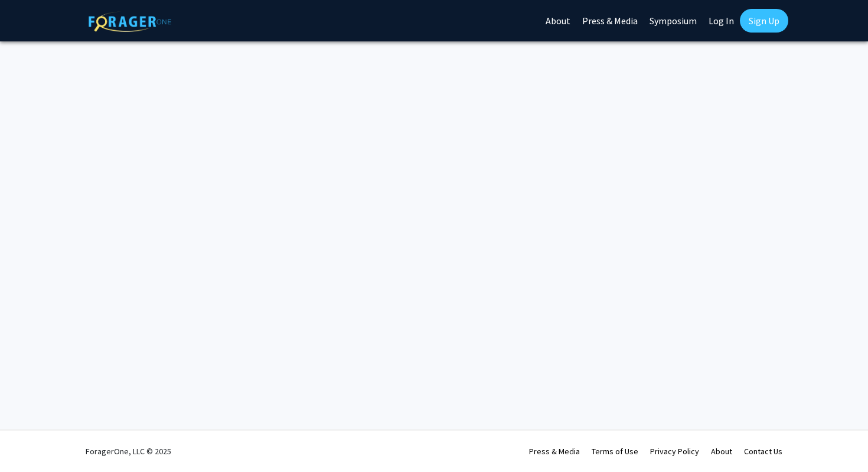 The image size is (868, 472). What do you see at coordinates (130, 21) in the screenshot?
I see `img: ForagerOne Logo` at bounding box center [130, 21].